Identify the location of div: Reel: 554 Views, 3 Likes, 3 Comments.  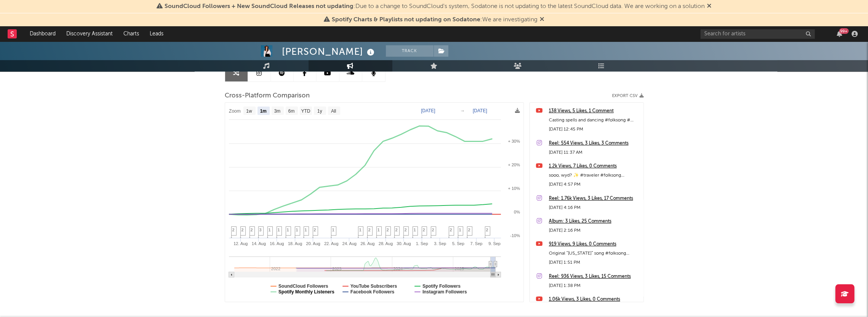
(594, 143).